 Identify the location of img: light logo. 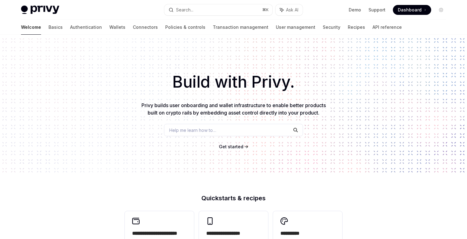
(40, 10).